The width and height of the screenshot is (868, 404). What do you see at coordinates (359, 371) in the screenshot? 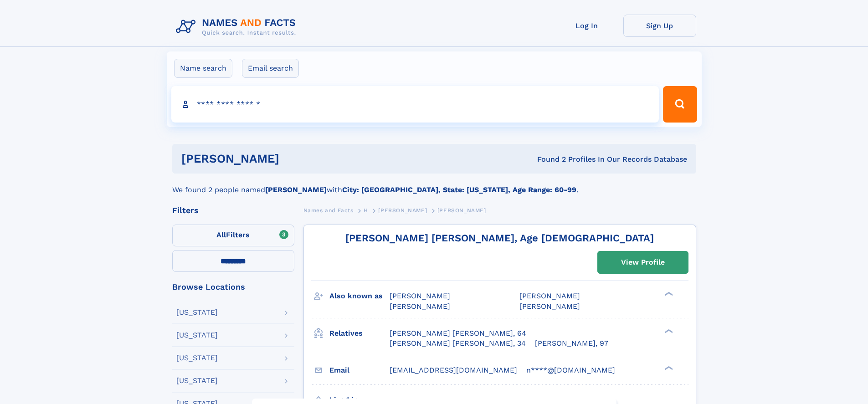
I see `h3: Email` at bounding box center [359, 371].